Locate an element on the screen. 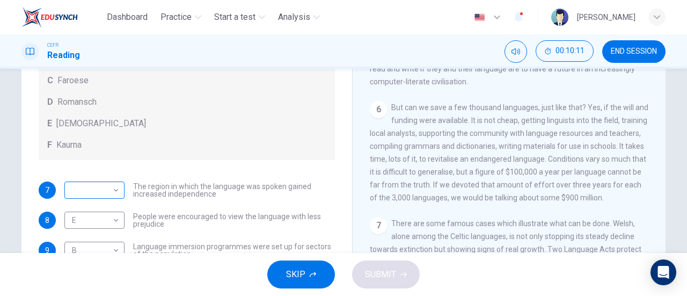 The height and width of the screenshot is (296, 687). button: Start a test is located at coordinates (239, 17).